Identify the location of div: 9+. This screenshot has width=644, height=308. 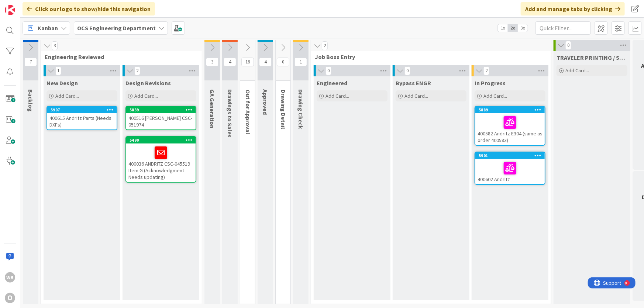
(39, 6).